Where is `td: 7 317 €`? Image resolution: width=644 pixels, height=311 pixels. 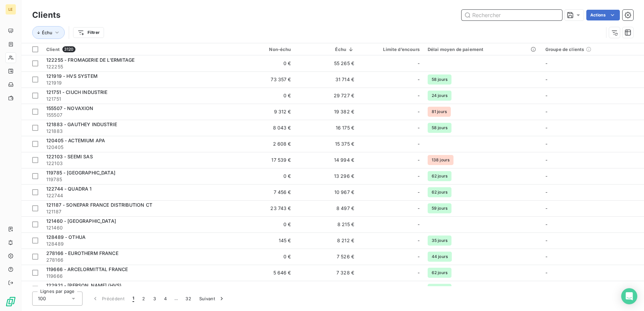 td: 7 317 € is located at coordinates (326, 289).